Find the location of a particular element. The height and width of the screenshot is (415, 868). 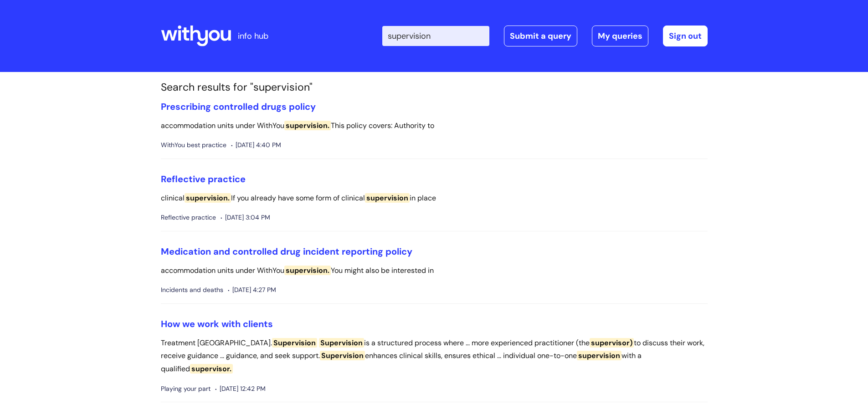

span: WithYou best practice is located at coordinates (194, 145).